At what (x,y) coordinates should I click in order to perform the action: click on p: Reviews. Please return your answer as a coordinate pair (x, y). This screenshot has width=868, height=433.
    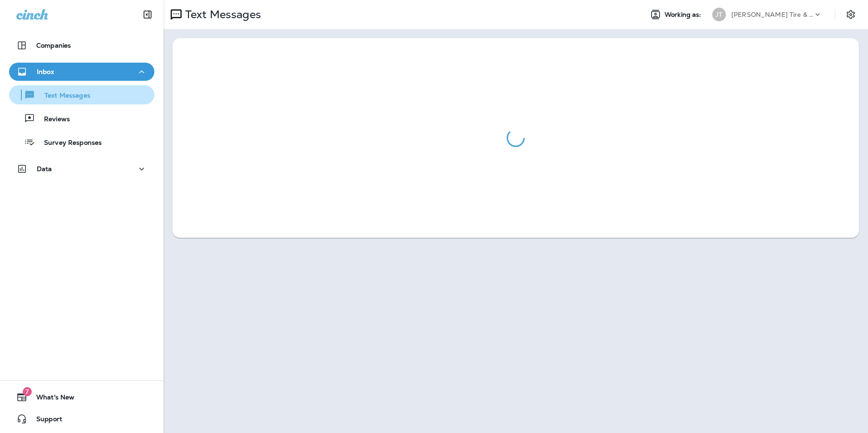
    Looking at the image, I should click on (52, 120).